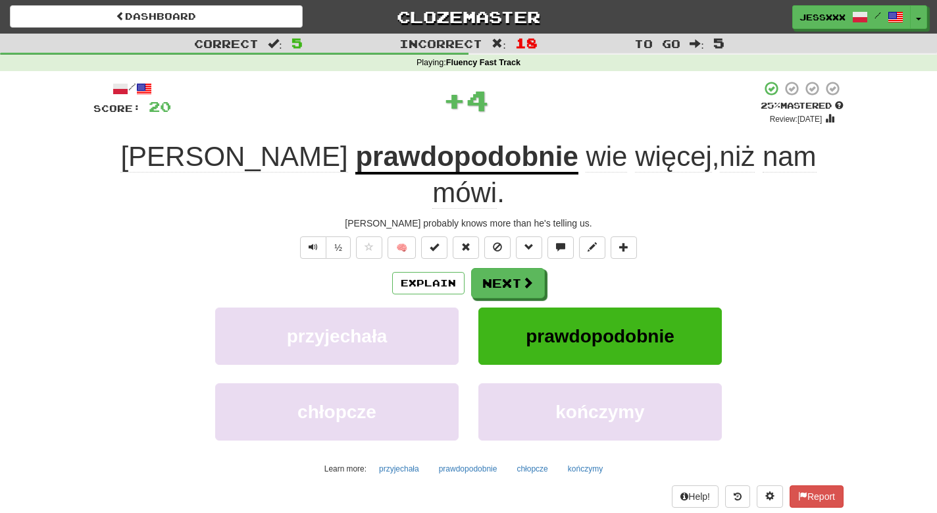 The width and height of the screenshot is (937, 513). What do you see at coordinates (469, 16) in the screenshot?
I see `a: Clozemaster` at bounding box center [469, 16].